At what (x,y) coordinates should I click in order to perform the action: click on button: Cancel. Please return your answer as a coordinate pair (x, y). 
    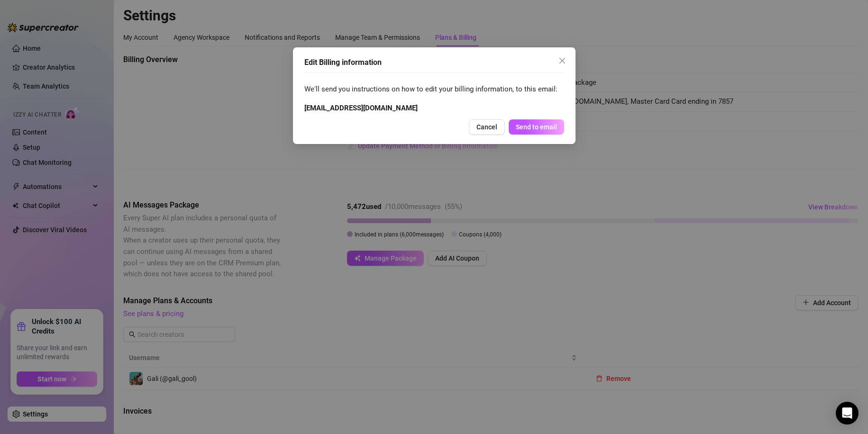
    Looking at the image, I should click on (487, 127).